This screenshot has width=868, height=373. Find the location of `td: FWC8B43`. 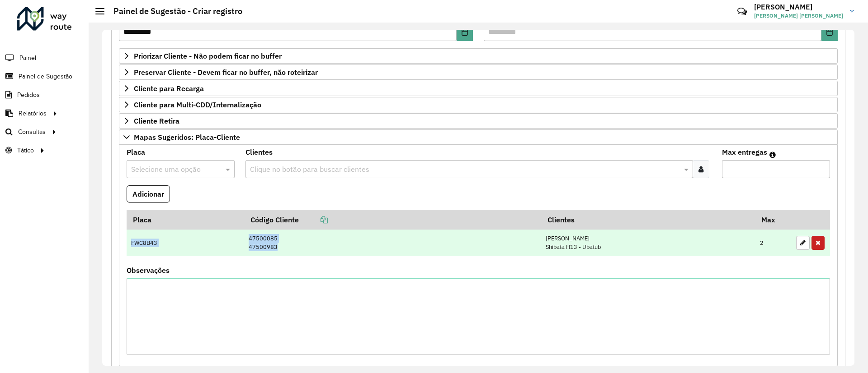

td: FWC8B43 is located at coordinates (185, 242).